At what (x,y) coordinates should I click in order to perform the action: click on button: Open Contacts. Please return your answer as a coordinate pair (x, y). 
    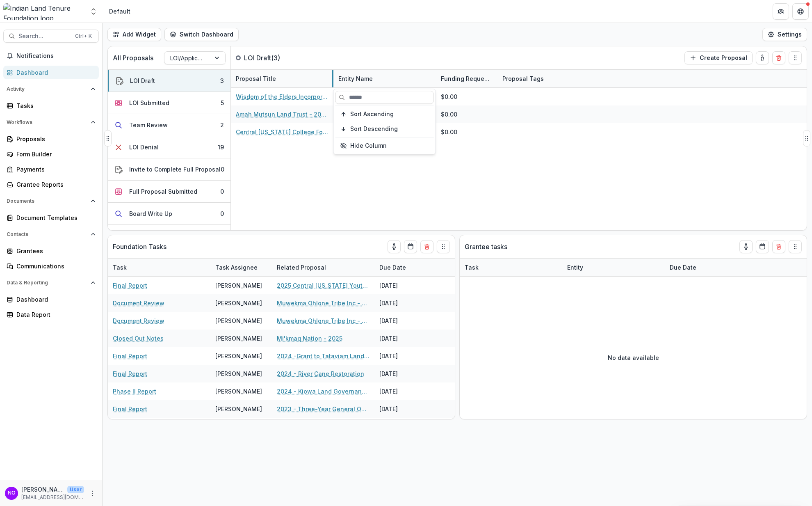
    Looking at the image, I should click on (51, 235).